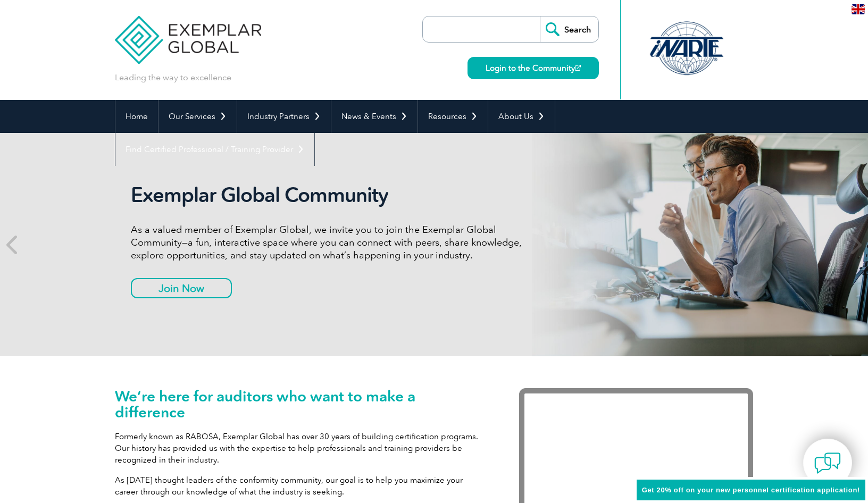  What do you see at coordinates (521, 116) in the screenshot?
I see `a: About Us` at bounding box center [521, 116].